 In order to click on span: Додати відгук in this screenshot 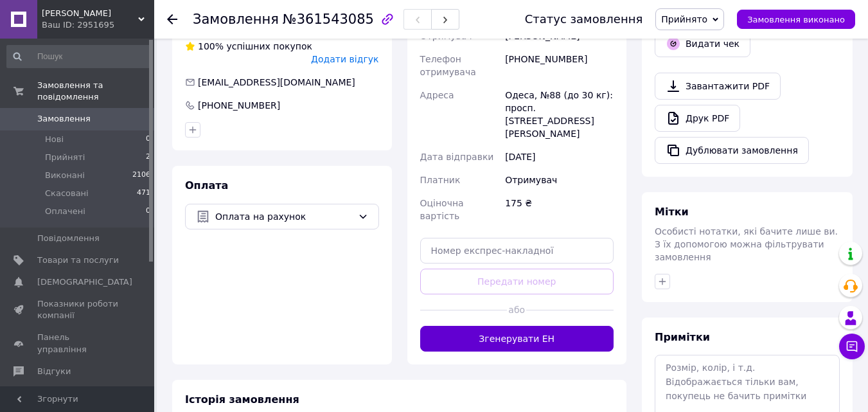, I will do `click(344, 59)`.